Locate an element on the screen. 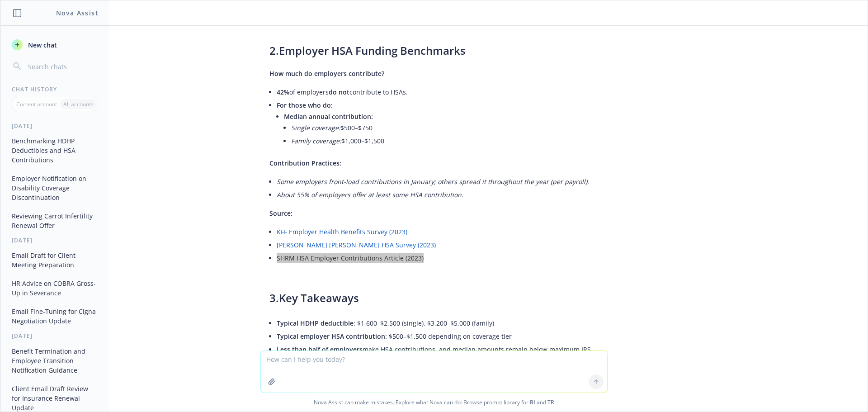 This screenshot has width=868, height=412. button: Benefit Termination and Employee Transition Notification Guidance is located at coordinates (55, 361).